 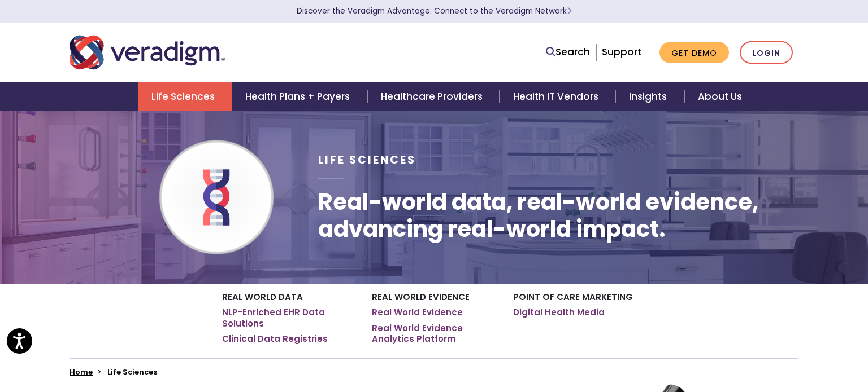 What do you see at coordinates (147, 53) in the screenshot?
I see `img: Veradigm logo` at bounding box center [147, 53].